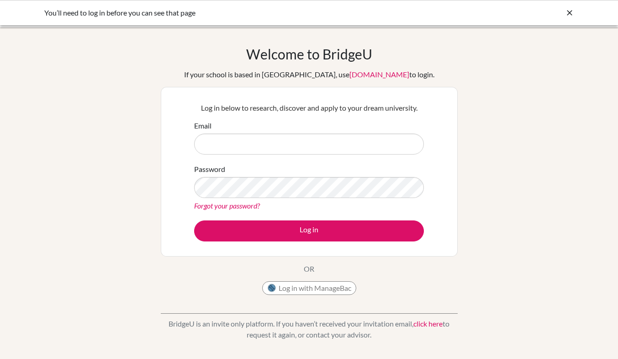 This screenshot has height=359, width=618. I want to click on label: Email, so click(203, 126).